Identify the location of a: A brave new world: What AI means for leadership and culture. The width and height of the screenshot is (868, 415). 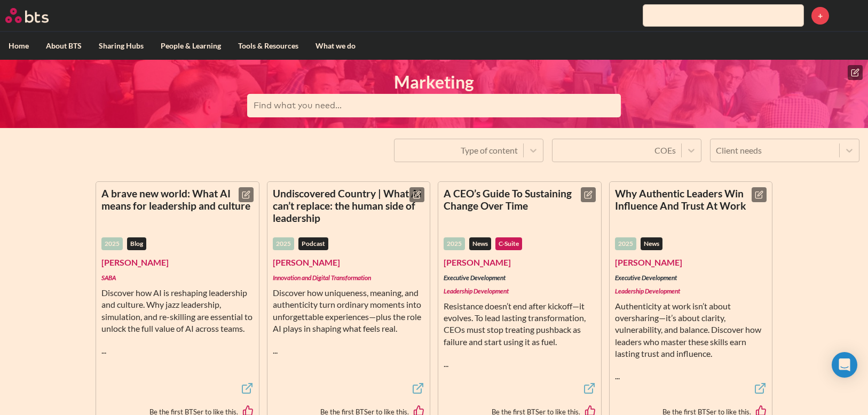
(177, 206).